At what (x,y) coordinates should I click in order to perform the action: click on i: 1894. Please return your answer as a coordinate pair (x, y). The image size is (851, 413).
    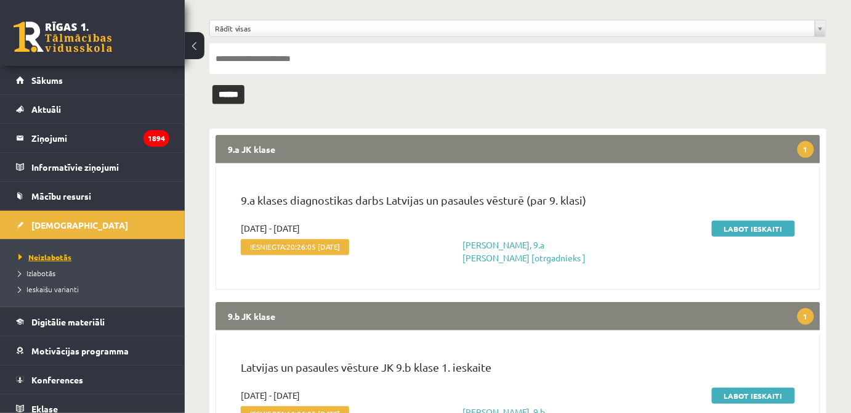
    Looking at the image, I should click on (156, 138).